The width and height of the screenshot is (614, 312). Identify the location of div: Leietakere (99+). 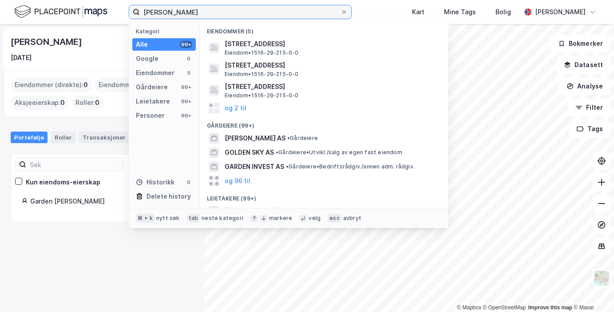
(324, 196).